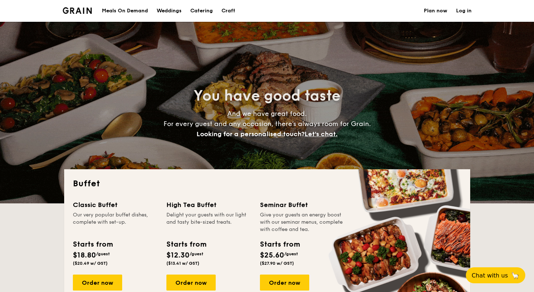  What do you see at coordinates (115, 205) in the screenshot?
I see `div: Classic Buffet` at bounding box center [115, 205].